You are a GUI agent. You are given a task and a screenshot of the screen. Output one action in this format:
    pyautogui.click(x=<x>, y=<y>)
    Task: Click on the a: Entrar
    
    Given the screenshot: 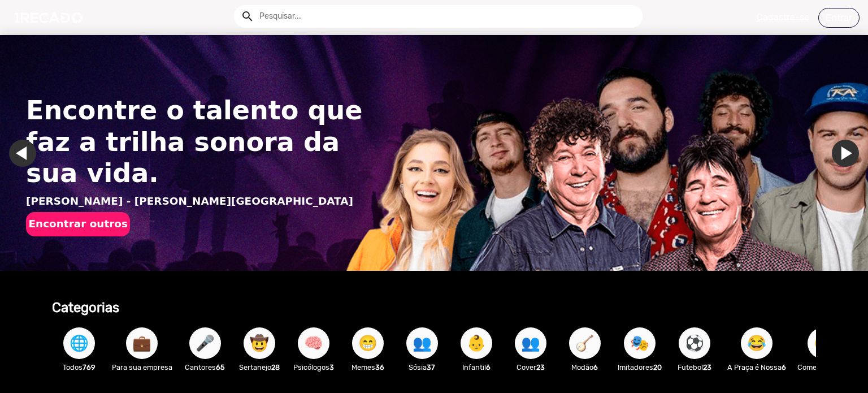 What is the action you would take?
    pyautogui.click(x=838, y=17)
    